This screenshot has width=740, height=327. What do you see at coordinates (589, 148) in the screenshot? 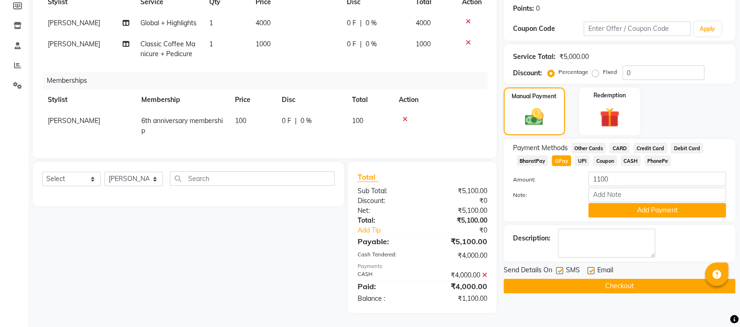
I see `span: Other Cards` at bounding box center [589, 148].